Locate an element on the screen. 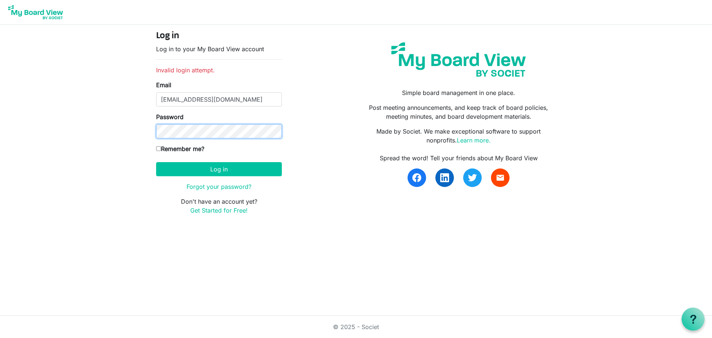 This screenshot has width=712, height=338. button: Log in is located at coordinates (219, 169).